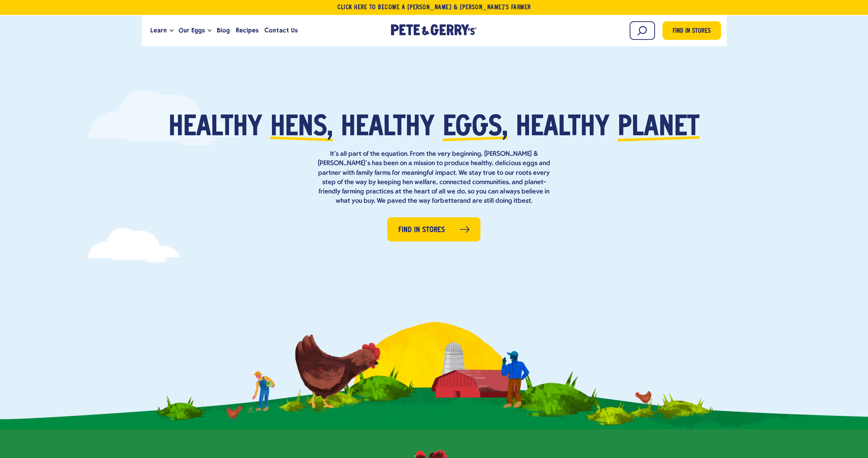 The image size is (868, 458). Describe the element at coordinates (247, 31) in the screenshot. I see `a: Recipes` at that location.